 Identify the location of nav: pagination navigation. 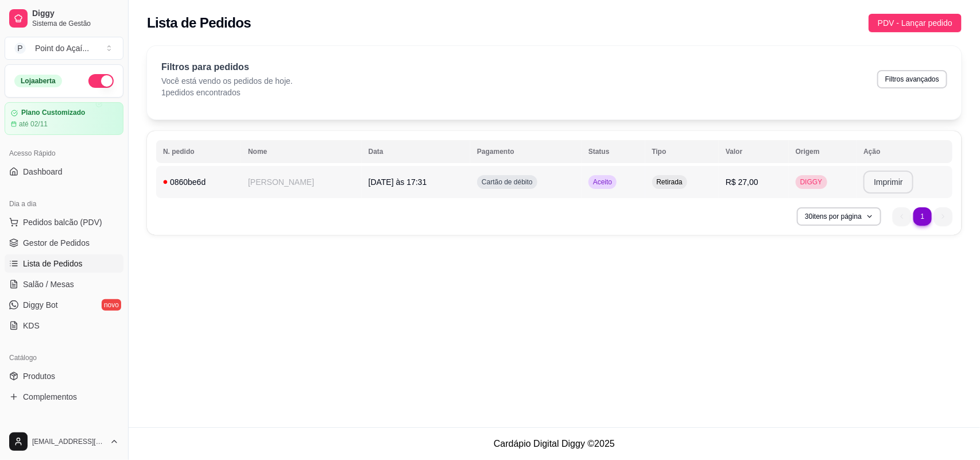
(922, 217).